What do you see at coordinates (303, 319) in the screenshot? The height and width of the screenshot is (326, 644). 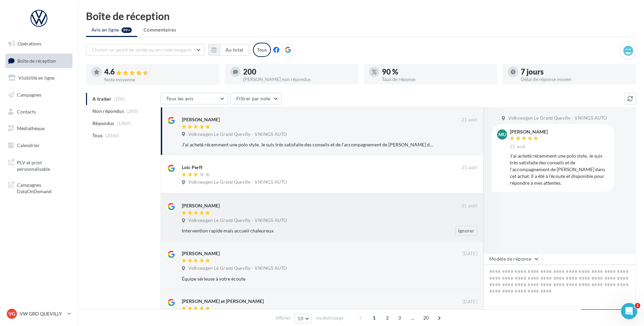 I see `button: 10` at bounding box center [303, 319].